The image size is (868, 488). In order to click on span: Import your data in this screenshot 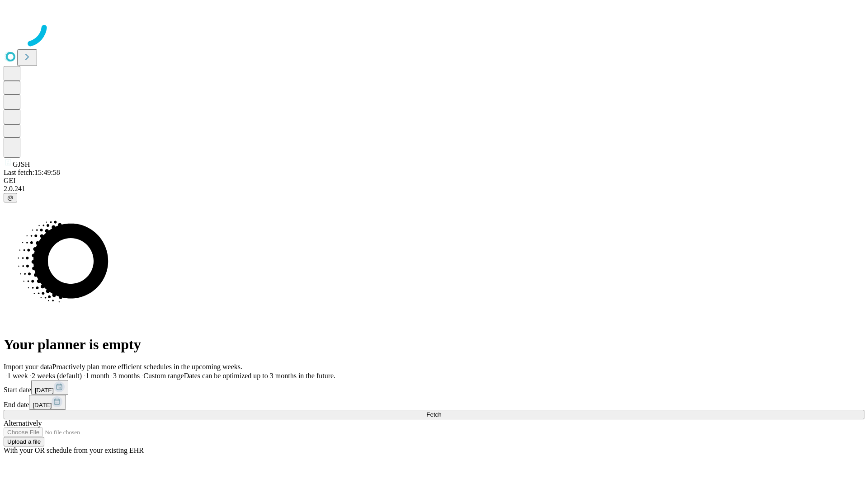, I will do `click(28, 367)`.